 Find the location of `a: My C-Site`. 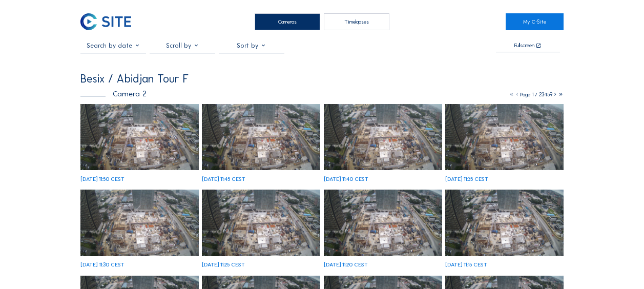

a: My C-Site is located at coordinates (534, 22).